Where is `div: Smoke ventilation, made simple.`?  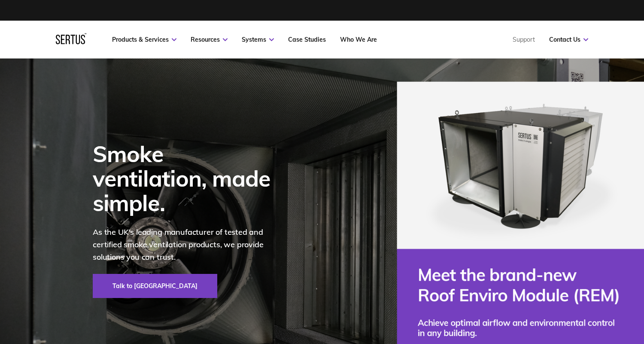
div: Smoke ventilation, made simple. is located at coordinates (187, 178).